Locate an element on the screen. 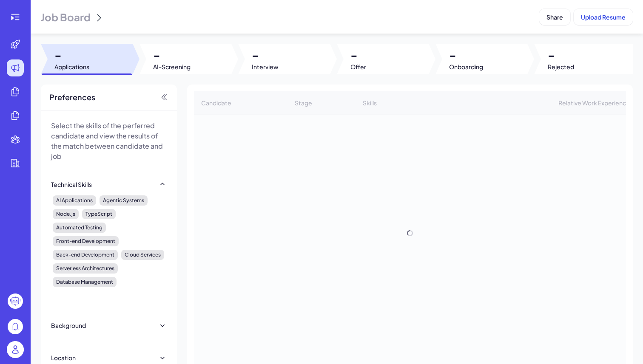 This screenshot has width=643, height=364. span: Rejected is located at coordinates (561, 67).